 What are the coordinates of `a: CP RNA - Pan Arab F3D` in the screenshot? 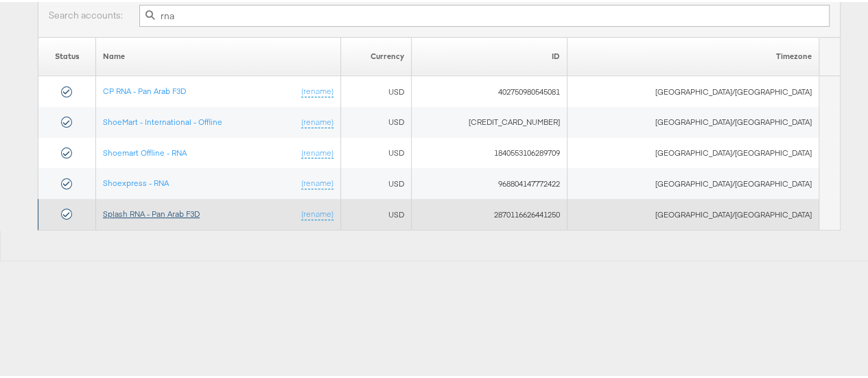 It's located at (144, 88).